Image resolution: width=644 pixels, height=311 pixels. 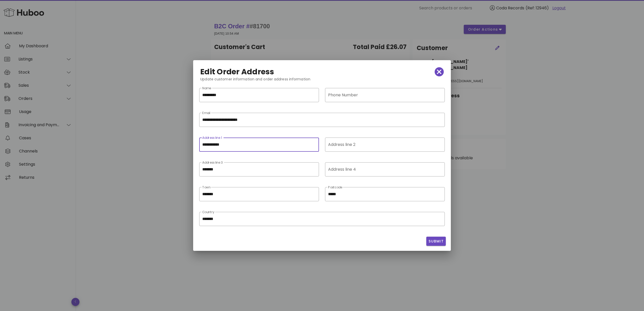 I want to click on h2: Edit Order Address, so click(x=237, y=72).